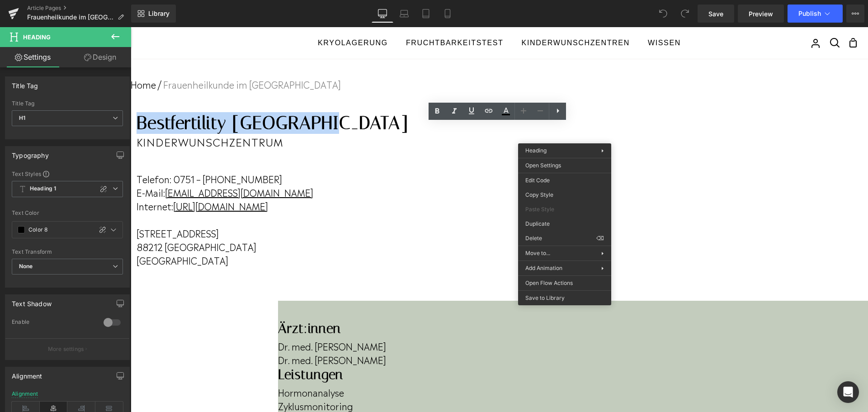  Describe the element at coordinates (58, 230) in the screenshot. I see `input: Color` at that location.